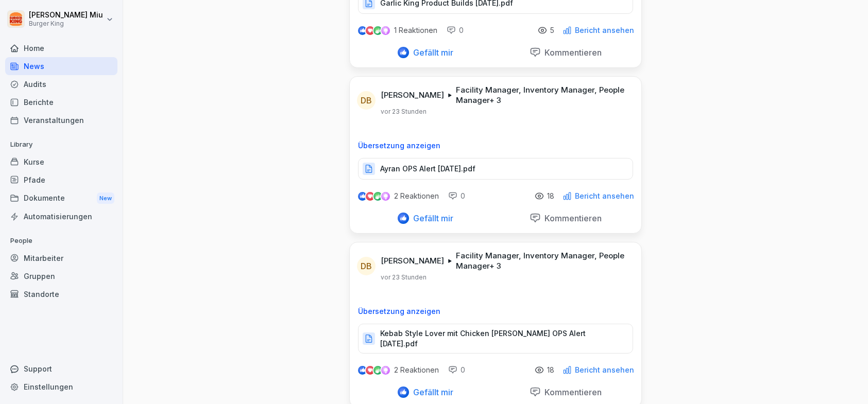 This screenshot has height=404, width=868. Describe the element at coordinates (61, 162) in the screenshot. I see `a: Kurse` at that location.